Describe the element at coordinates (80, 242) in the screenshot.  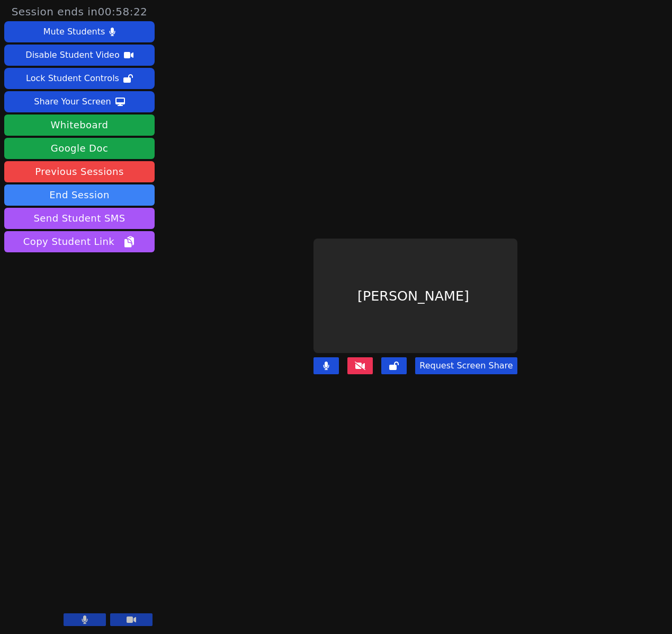
I see `span: Copy Student Link` at that location.